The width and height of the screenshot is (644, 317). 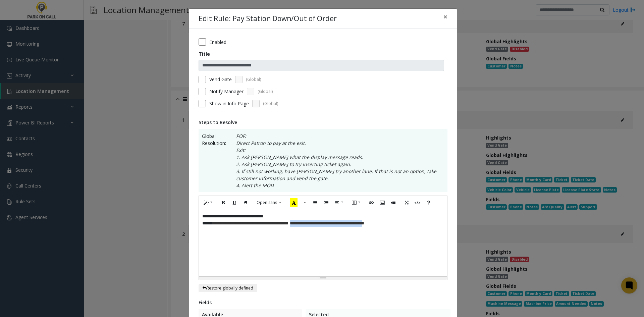 What do you see at coordinates (429, 202) in the screenshot?
I see `button: Help` at bounding box center [429, 202].